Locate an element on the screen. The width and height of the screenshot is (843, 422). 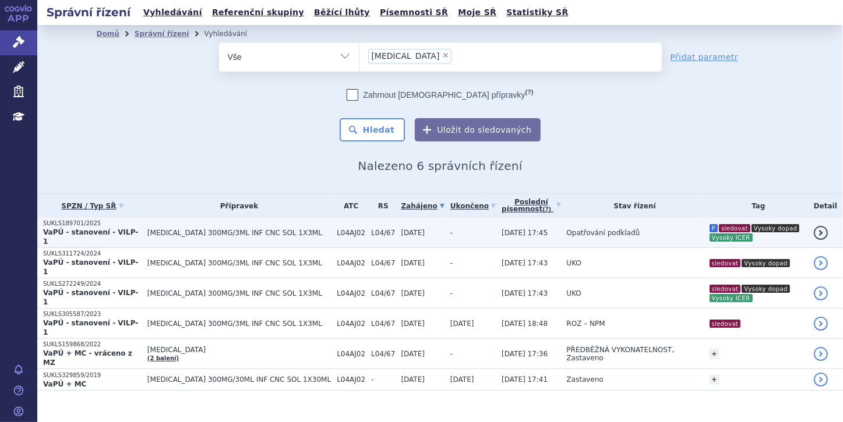
a: (2 balení) is located at coordinates (163, 358).